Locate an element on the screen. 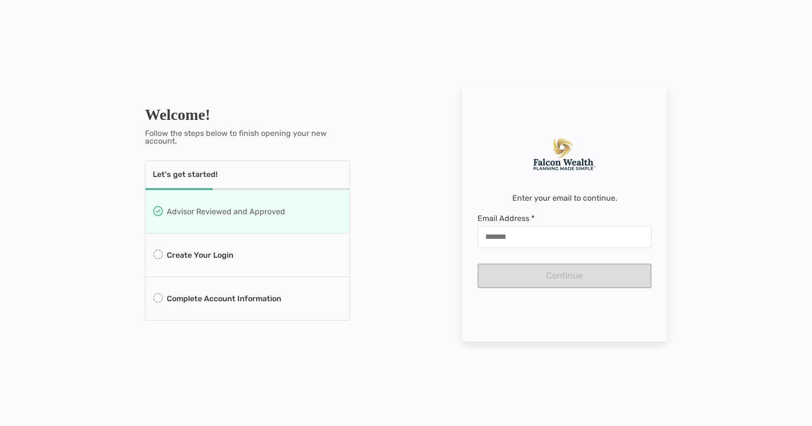  h1: Welcome! is located at coordinates (247, 115).